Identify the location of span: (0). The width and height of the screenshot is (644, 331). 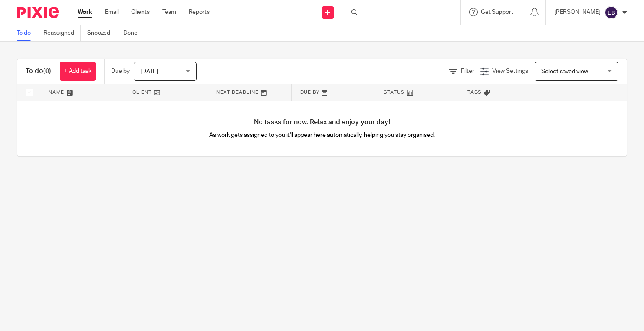
(47, 71).